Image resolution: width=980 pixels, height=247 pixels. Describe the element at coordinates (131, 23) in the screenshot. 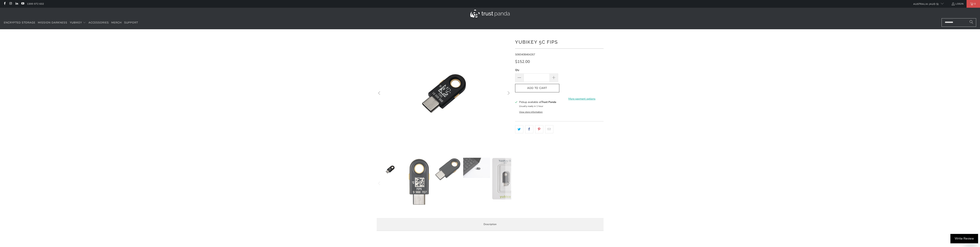

I see `span: Support` at that location.